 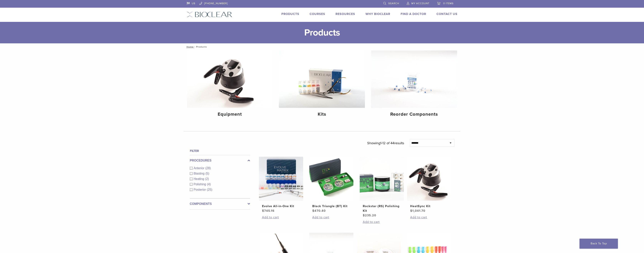 What do you see at coordinates (322, 114) in the screenshot?
I see `h4: Kits` at bounding box center [322, 114].